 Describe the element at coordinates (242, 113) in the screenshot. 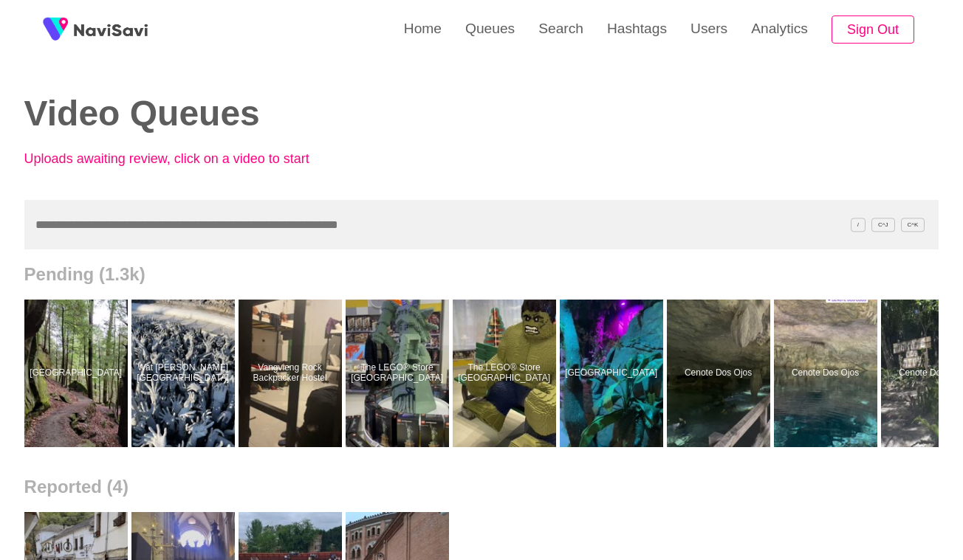

I see `h2: Video Queues` at that location.